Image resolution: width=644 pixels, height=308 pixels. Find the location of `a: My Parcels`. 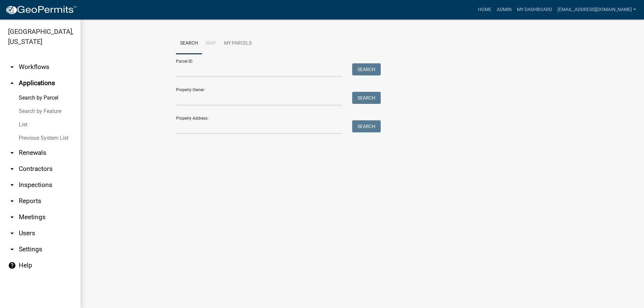

a: My Parcels is located at coordinates (238, 44).